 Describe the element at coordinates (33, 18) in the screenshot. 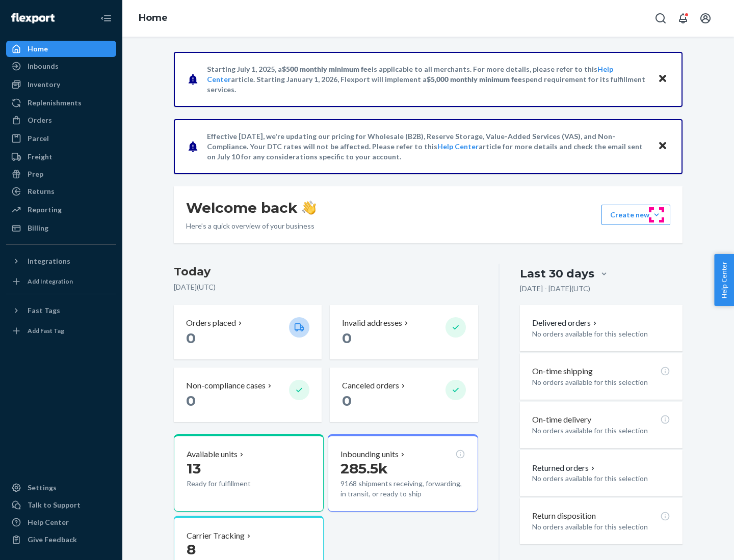

I see `img: Flexport logo` at that location.